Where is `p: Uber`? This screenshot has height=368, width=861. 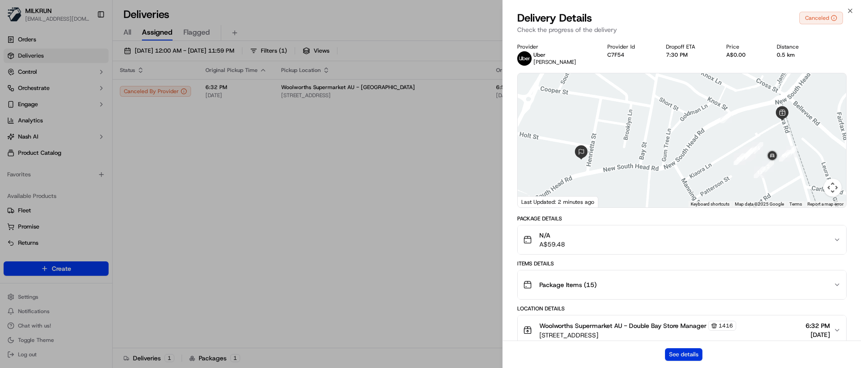
p: Uber is located at coordinates (555, 55).